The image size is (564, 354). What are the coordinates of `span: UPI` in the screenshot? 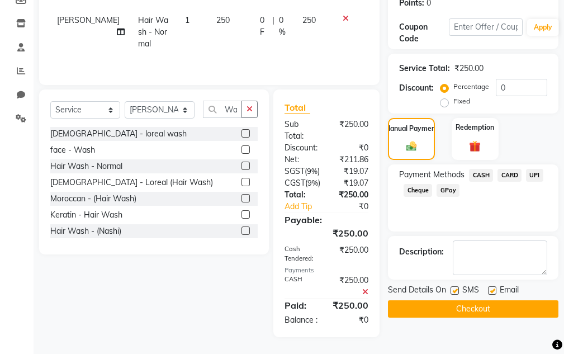 It's located at (534, 175).